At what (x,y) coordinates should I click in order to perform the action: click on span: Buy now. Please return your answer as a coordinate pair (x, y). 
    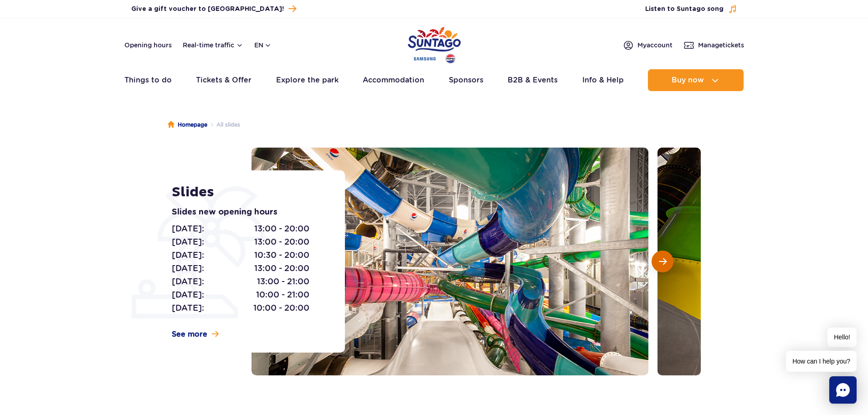
    Looking at the image, I should click on (687, 80).